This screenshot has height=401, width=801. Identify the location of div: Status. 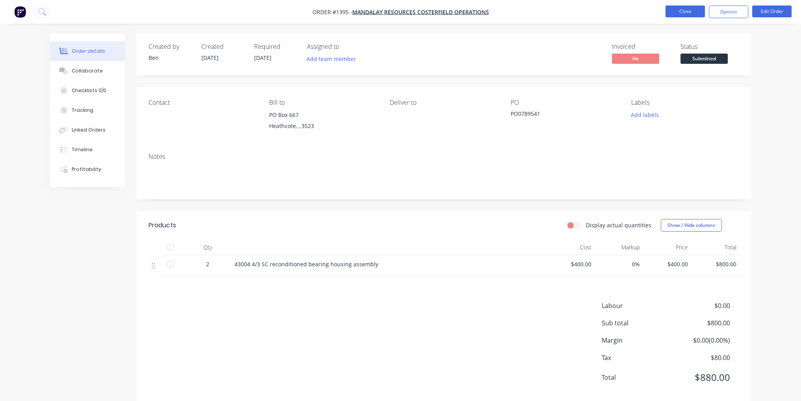
(710, 47).